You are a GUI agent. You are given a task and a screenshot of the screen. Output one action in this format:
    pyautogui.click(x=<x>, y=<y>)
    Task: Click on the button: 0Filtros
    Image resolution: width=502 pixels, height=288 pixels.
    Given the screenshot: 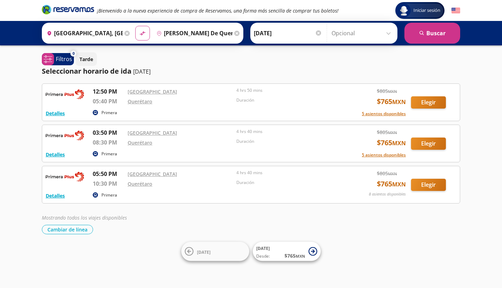 What is the action you would take?
    pyautogui.click(x=58, y=59)
    